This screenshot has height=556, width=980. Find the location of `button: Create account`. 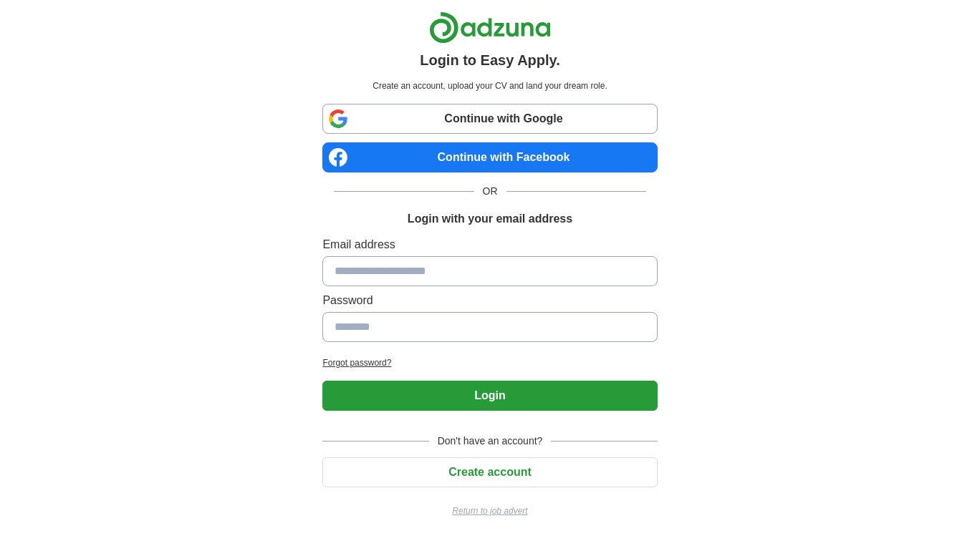

button: Create account is located at coordinates (489, 472).